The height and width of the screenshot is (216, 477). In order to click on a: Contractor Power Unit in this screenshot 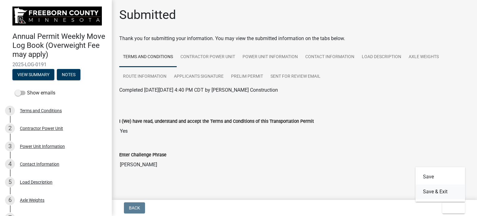, I will do `click(208, 57)`.